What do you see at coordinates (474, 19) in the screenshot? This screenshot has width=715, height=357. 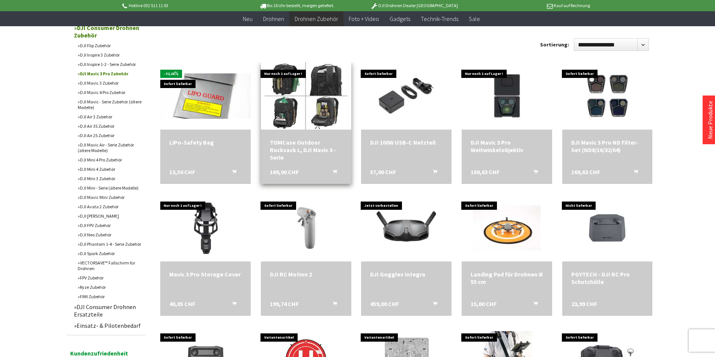 I see `span: Sale` at bounding box center [474, 19].